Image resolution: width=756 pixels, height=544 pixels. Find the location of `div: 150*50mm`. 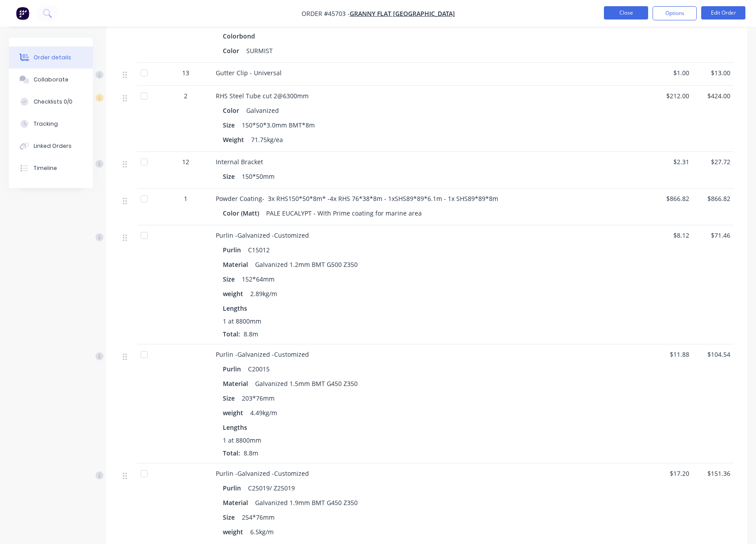

div: 150*50mm is located at coordinates (258, 176).